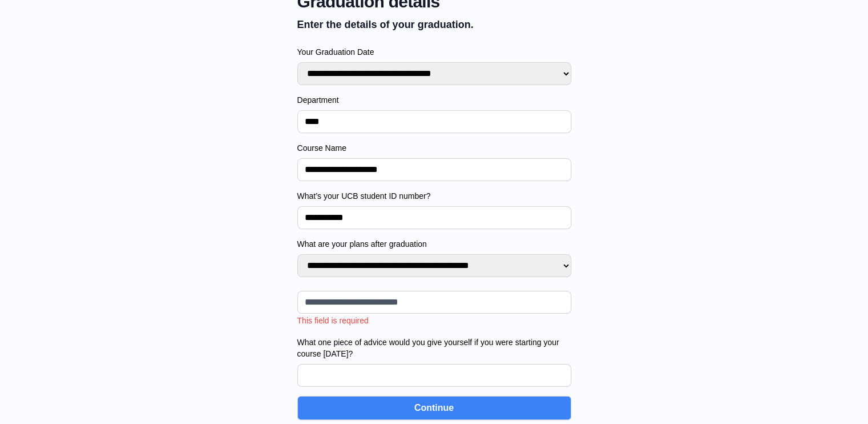  I want to click on label: Course Name, so click(434, 148).